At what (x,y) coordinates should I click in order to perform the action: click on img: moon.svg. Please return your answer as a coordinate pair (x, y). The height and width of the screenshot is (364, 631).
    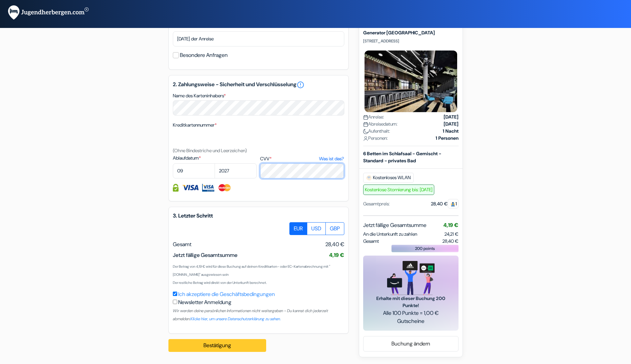
    Looking at the image, I should click on (366, 132).